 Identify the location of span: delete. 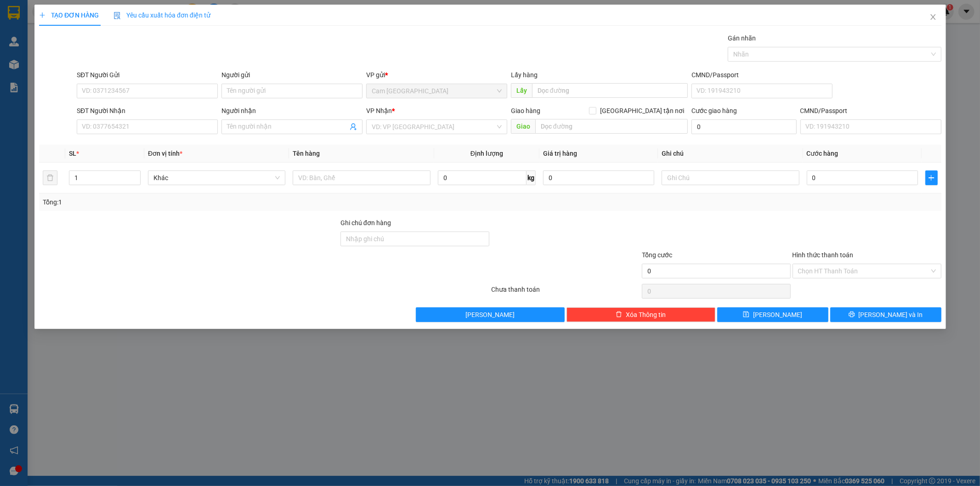
(619, 315).